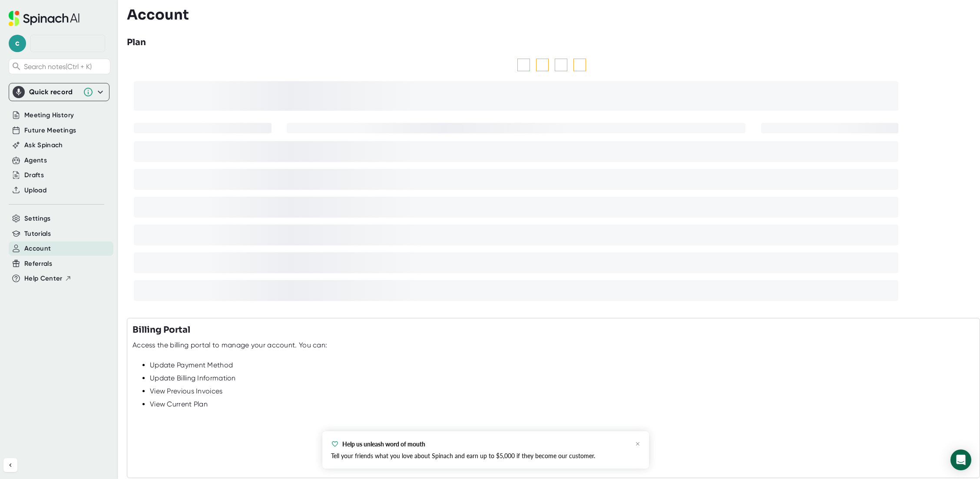  Describe the element at coordinates (158, 15) in the screenshot. I see `h3: Account` at that location.